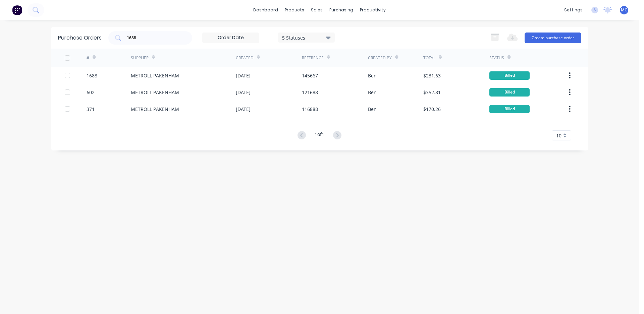  Describe the element at coordinates (559, 135) in the screenshot. I see `span: 10` at that location.